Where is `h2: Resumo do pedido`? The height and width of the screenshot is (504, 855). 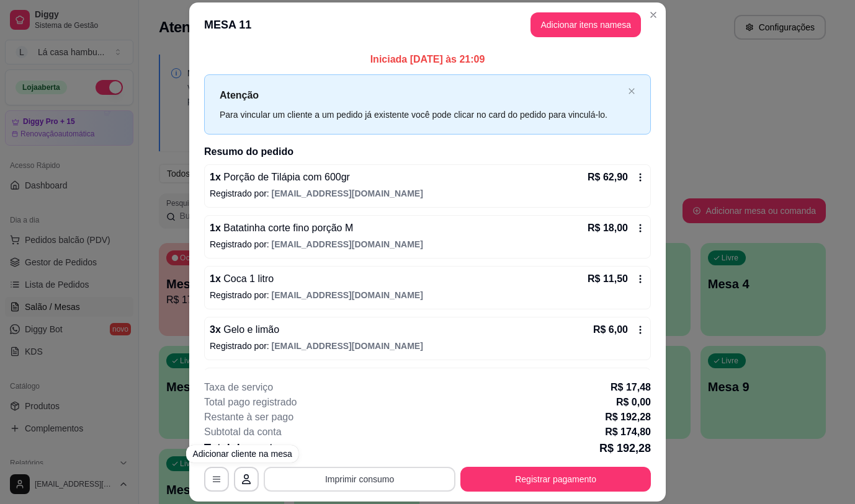 h2: Resumo do pedido is located at coordinates (427, 152).